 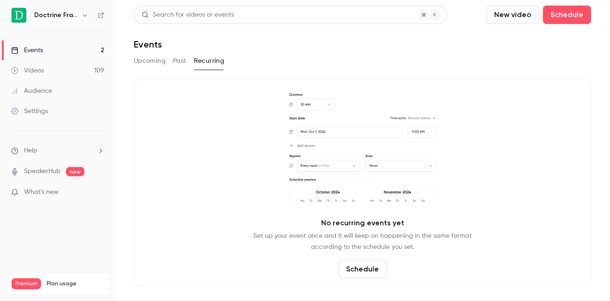 I want to click on div: Videos, so click(x=27, y=71).